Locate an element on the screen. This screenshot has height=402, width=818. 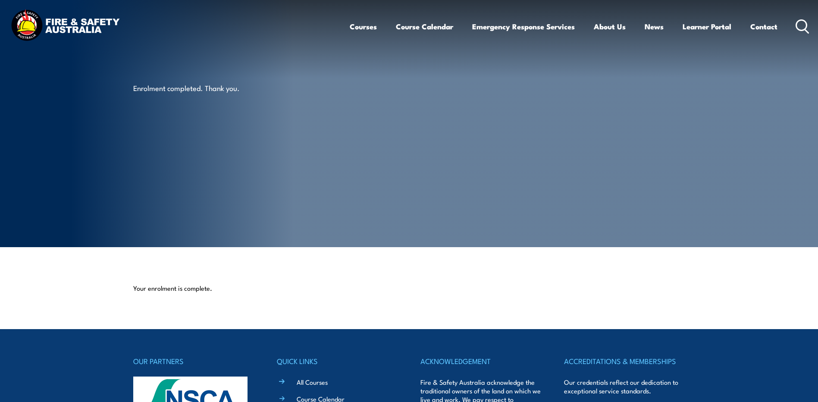
a: All Courses is located at coordinates (312, 382).